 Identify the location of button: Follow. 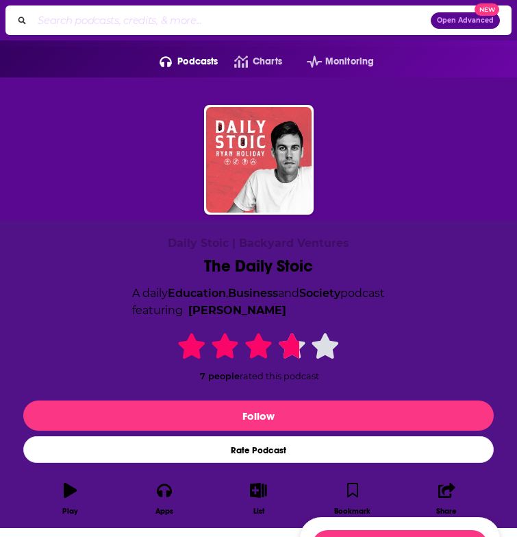
(258, 415).